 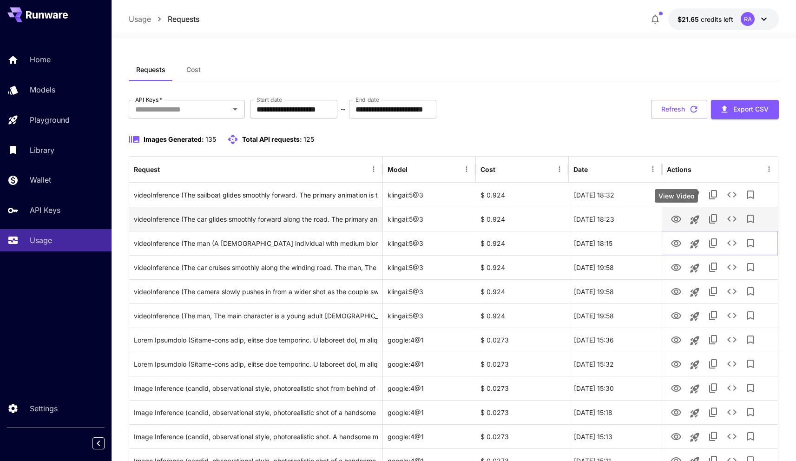 What do you see at coordinates (42, 150) in the screenshot?
I see `p: Library` at bounding box center [42, 150].